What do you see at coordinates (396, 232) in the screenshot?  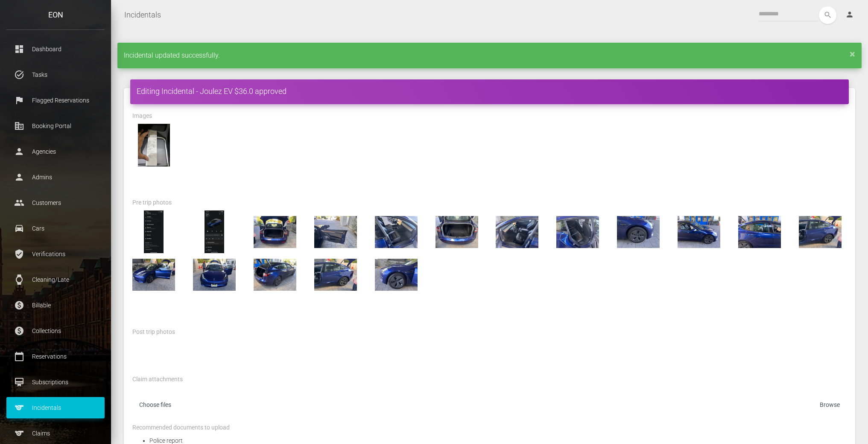 I see `img: 240d72cc-727a-4cc8-b1f7-b6dd236480a4_7FC7EE3B-0D24-410E-BFA5-7B7F32450405_L0_001_1759325658.33234...` at bounding box center [396, 232].